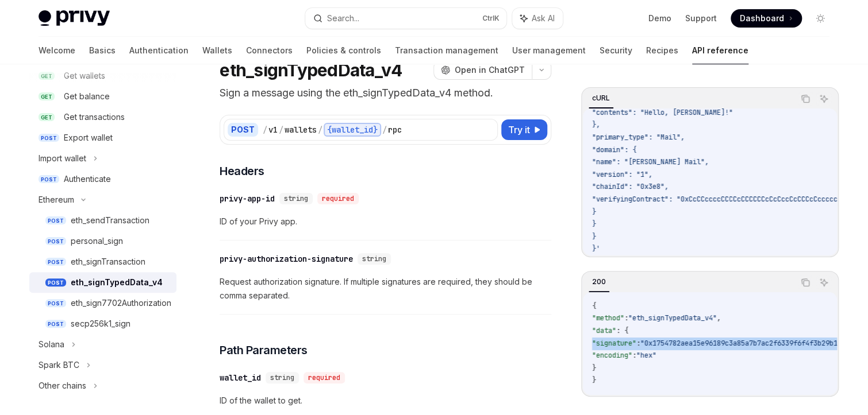  What do you see at coordinates (761, 18) in the screenshot?
I see `span: Dashboard` at bounding box center [761, 18].